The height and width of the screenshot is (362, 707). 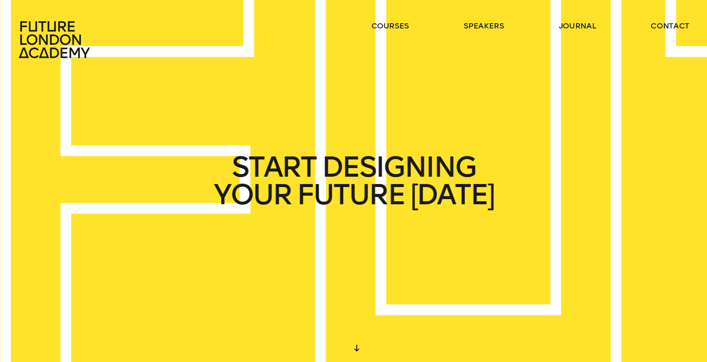 What do you see at coordinates (350, 195) in the screenshot?
I see `span: FUTURE` at bounding box center [350, 195].